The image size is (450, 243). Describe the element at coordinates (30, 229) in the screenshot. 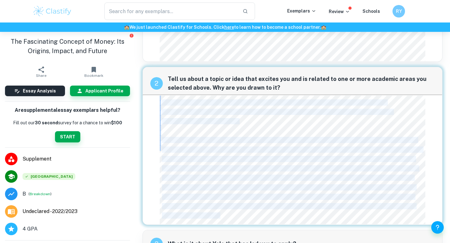

I see `span: 4 GPA` at that location.